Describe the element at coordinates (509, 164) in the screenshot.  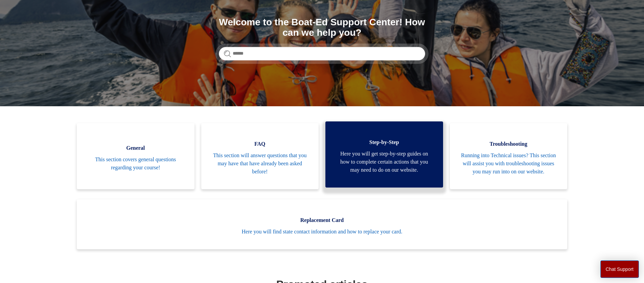
I see `span: Running into Technical issues? This section will assist you with troubleshooting issues you may r...` at that location.